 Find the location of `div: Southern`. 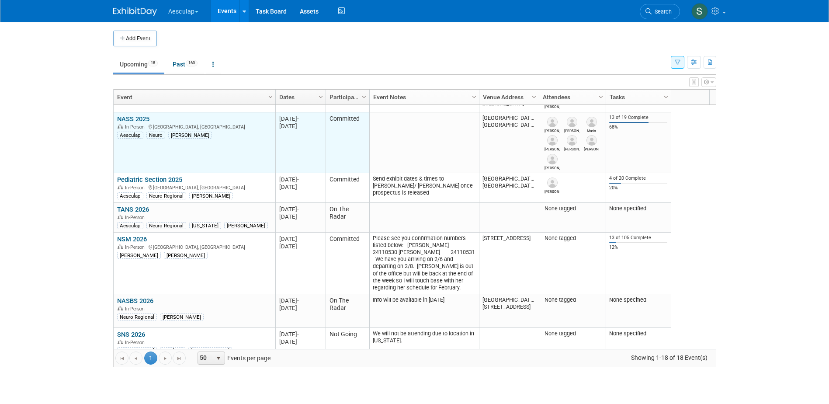

div: Southern is located at coordinates (173, 351).